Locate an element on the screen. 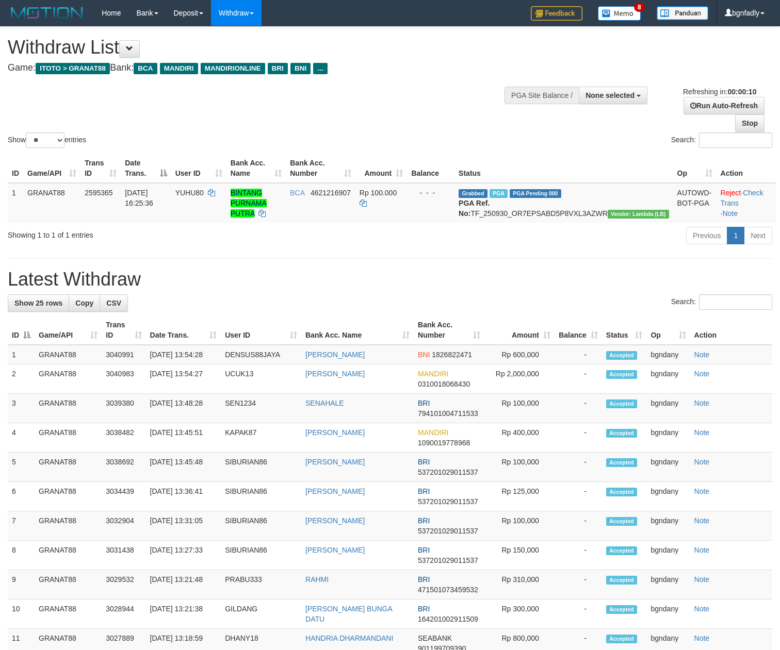 Image resolution: width=780 pixels, height=650 pixels. td: 3031438 is located at coordinates (123, 555).